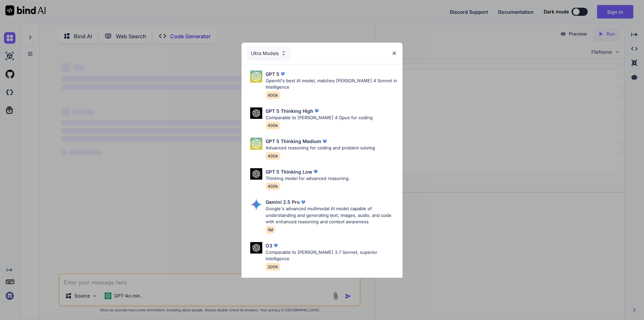 Image resolution: width=644 pixels, height=320 pixels. Describe the element at coordinates (269, 246) in the screenshot. I see `p: O3` at that location.